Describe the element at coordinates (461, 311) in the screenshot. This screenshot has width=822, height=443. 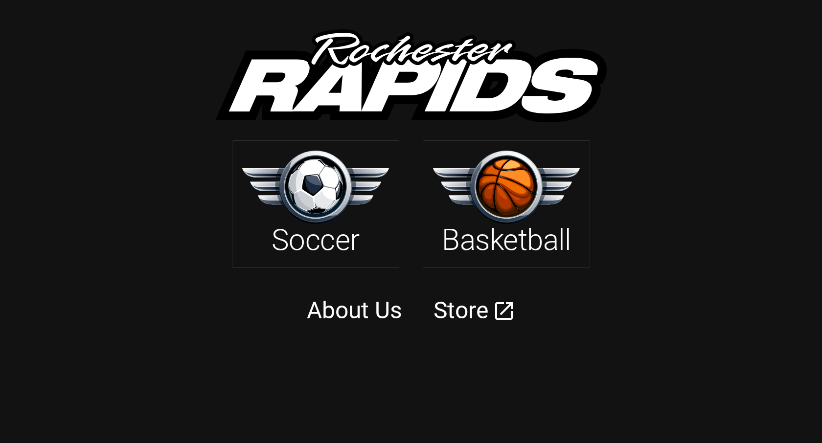
I see `h3: Store` at that location.